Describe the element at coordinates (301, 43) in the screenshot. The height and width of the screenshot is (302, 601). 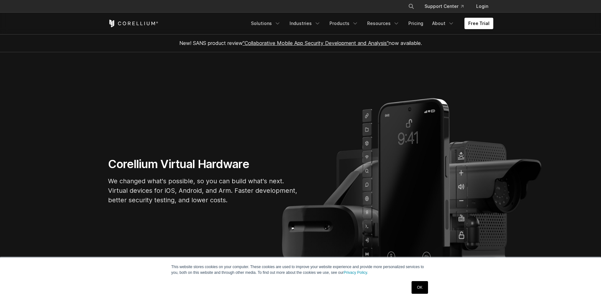
I see `span: New! SANS product review now available.` at that location.